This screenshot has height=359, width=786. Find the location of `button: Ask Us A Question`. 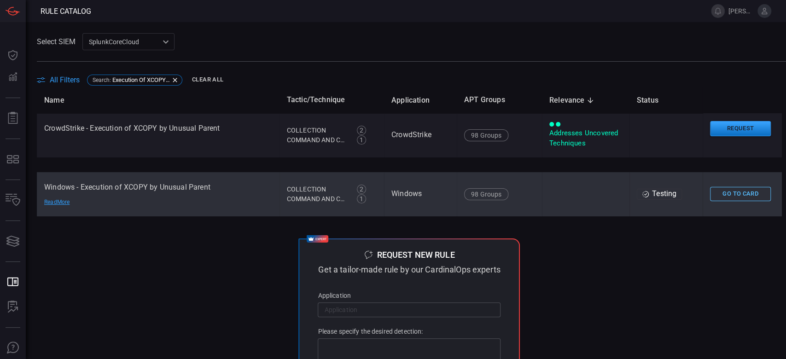

button: Ask Us A Question is located at coordinates (13, 348).